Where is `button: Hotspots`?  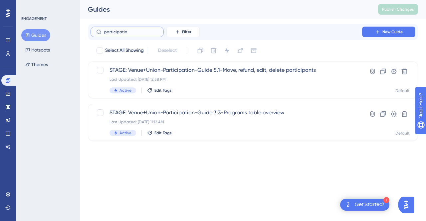
button: Hotspots is located at coordinates (38, 50).